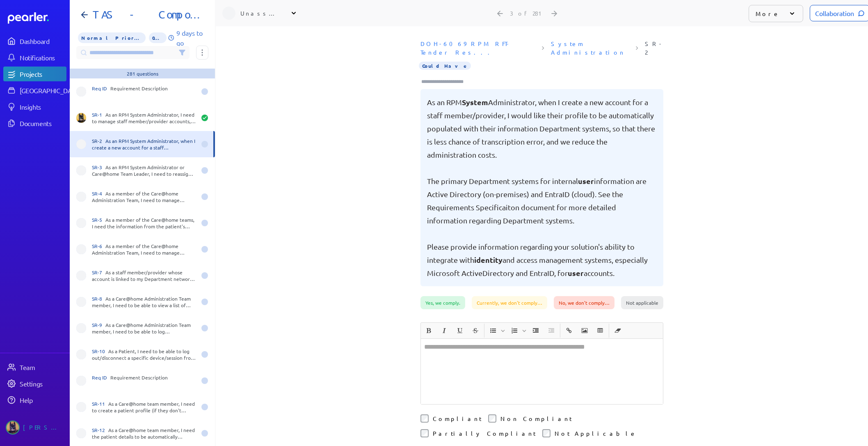 The image size is (868, 446). I want to click on span: Importance Could Have, so click(445, 66).